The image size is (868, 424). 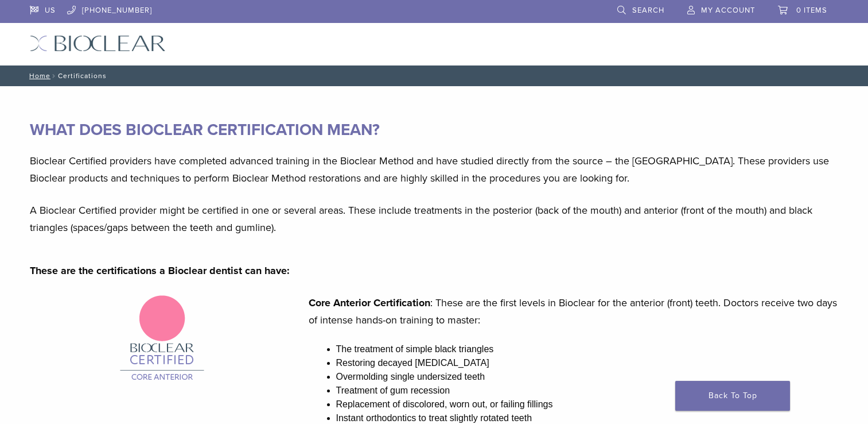 I want to click on p: Bioclear Certified providers have completed advanced training in the Bioclear Method and have stu..., so click(x=434, y=169).